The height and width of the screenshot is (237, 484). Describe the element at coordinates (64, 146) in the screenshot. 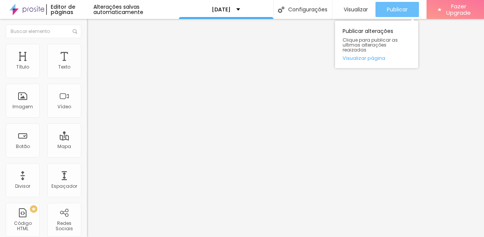

I see `div: Mapa` at that location.